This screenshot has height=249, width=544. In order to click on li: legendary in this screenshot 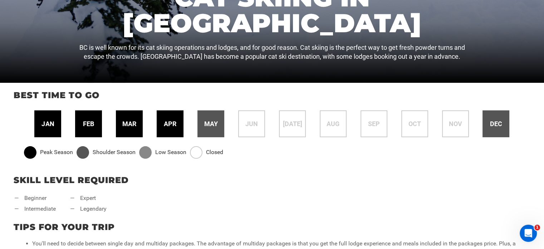, I will do `click(88, 209)`.